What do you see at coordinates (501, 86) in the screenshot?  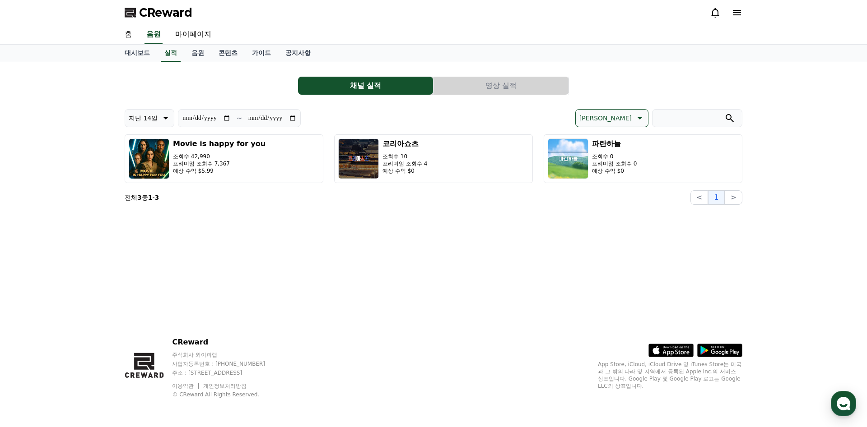 I see `a: 영상 실적` at bounding box center [501, 86].